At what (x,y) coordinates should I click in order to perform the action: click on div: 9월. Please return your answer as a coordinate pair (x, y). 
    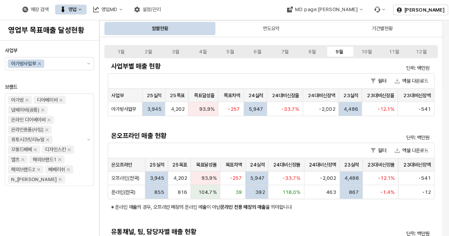
    Looking at the image, I should click on (339, 52).